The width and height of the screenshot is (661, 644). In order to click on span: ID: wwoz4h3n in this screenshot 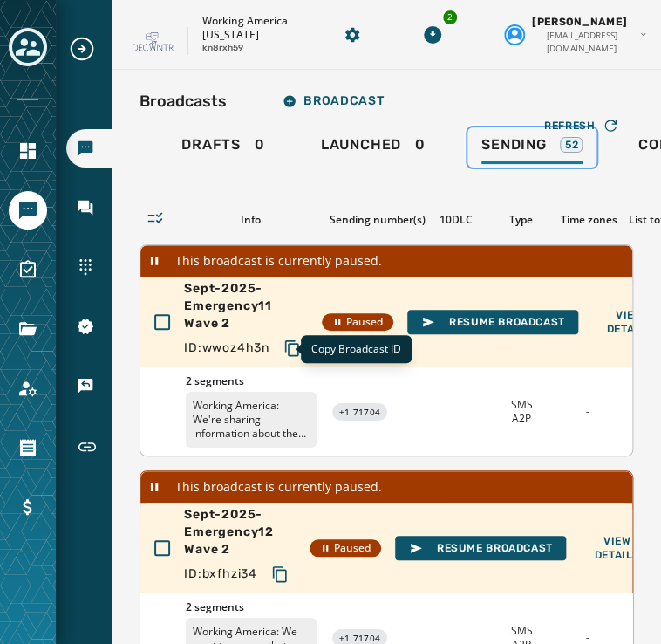, I will do `click(227, 348)`.